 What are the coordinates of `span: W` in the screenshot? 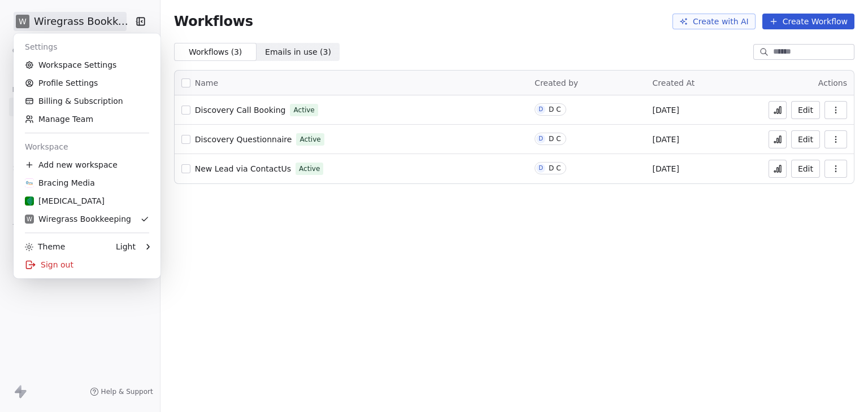 It's located at (30, 219).